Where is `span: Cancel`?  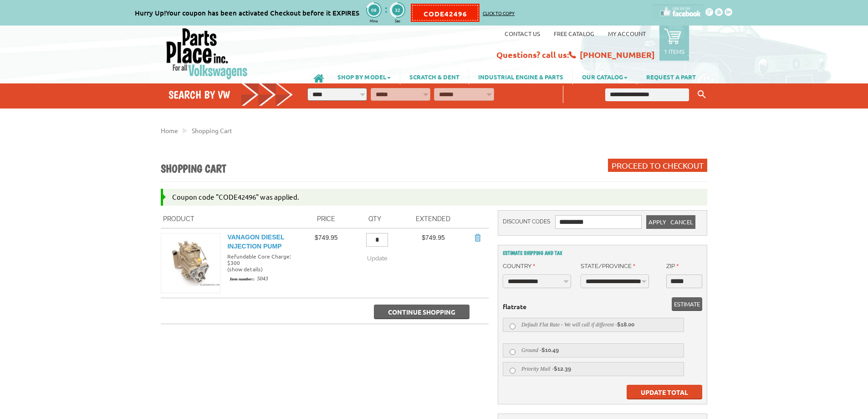 span: Cancel is located at coordinates (682, 222).